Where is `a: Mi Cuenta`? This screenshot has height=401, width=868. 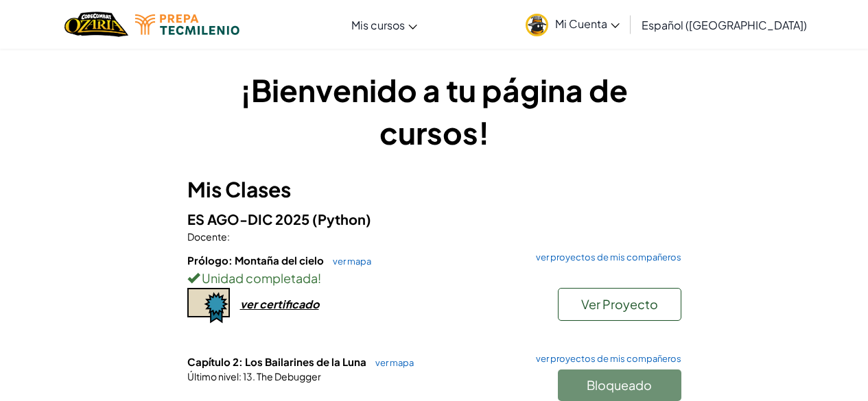
a: Mi Cuenta is located at coordinates (572, 24).